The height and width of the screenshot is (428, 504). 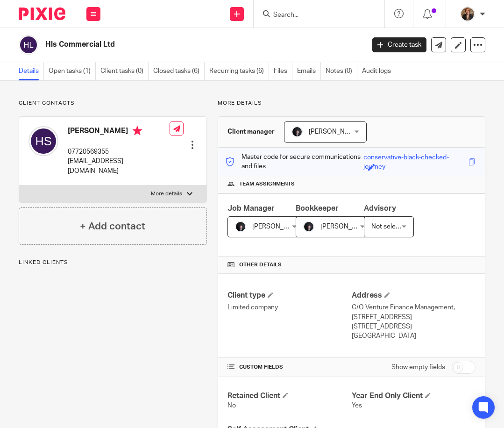 What do you see at coordinates (251, 131) in the screenshot?
I see `h3: Client manager` at bounding box center [251, 131].